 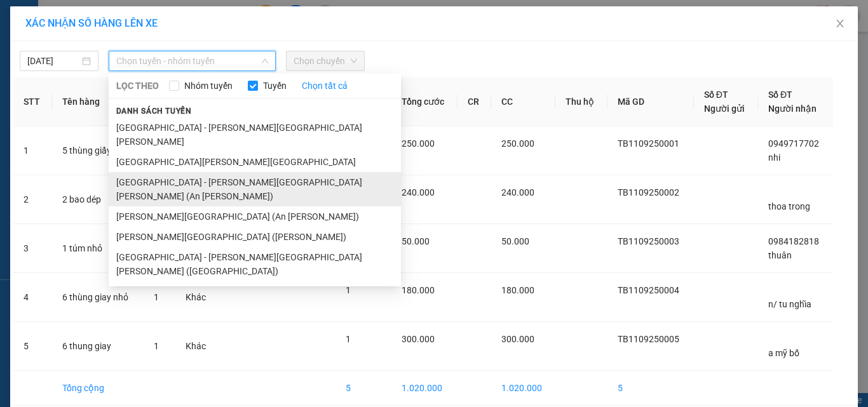 I want to click on span: LỌC THEO, so click(x=137, y=85).